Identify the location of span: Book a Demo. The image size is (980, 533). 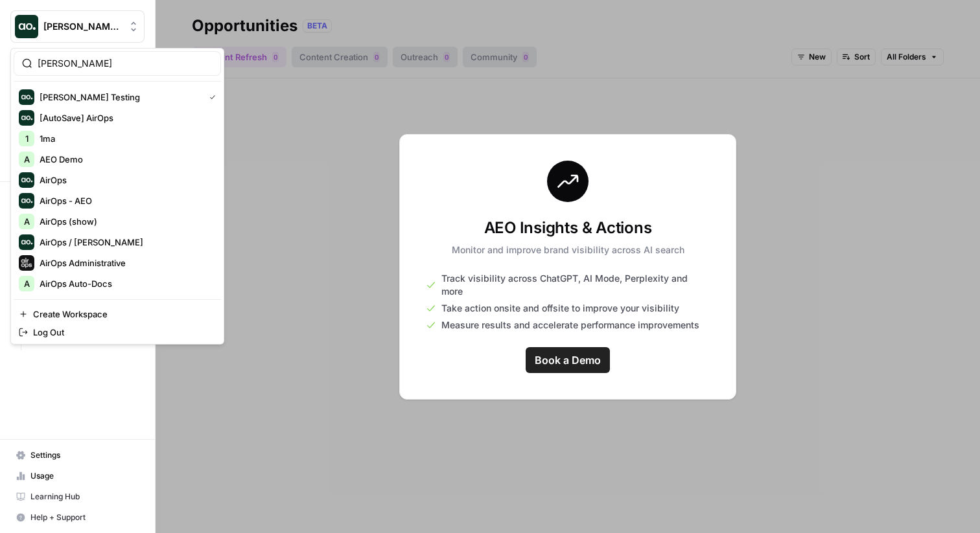
(568, 361).